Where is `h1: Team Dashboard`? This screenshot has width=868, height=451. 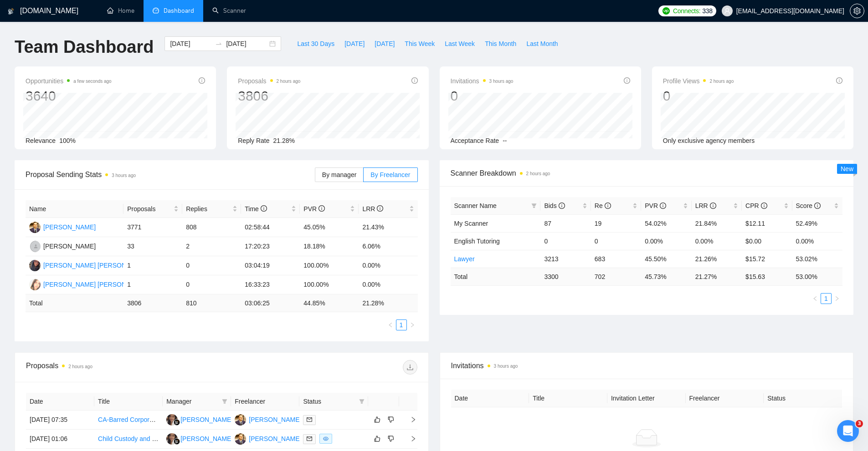
h1: Team Dashboard is located at coordinates (84, 46).